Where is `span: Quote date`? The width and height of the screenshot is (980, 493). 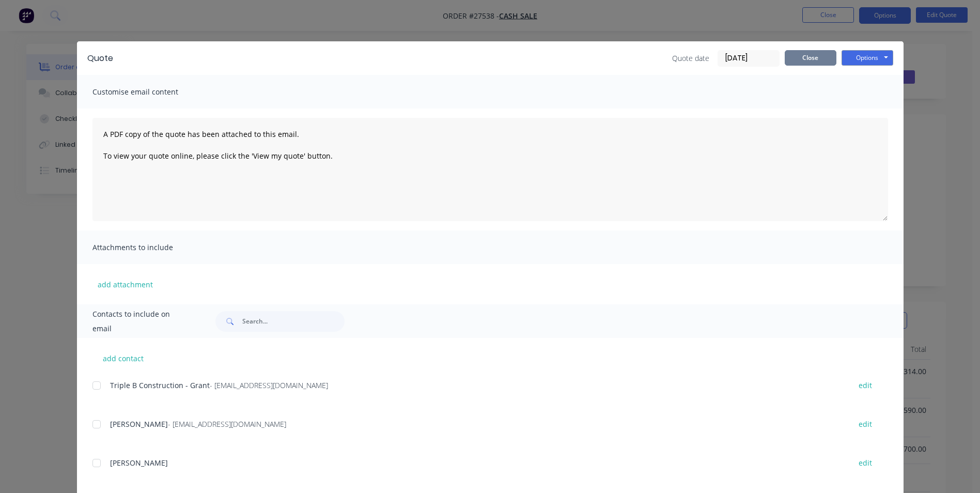 span: Quote date is located at coordinates (691, 58).